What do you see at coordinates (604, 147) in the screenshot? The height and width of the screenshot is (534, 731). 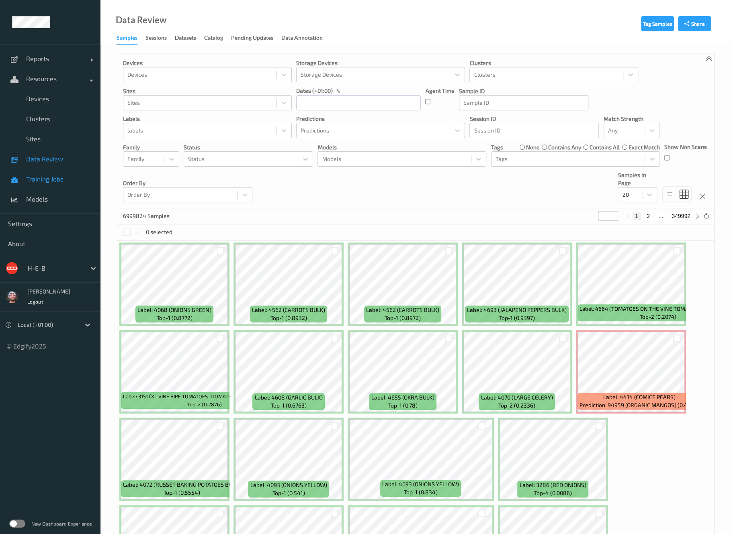 I see `label: contains all` at bounding box center [604, 147].